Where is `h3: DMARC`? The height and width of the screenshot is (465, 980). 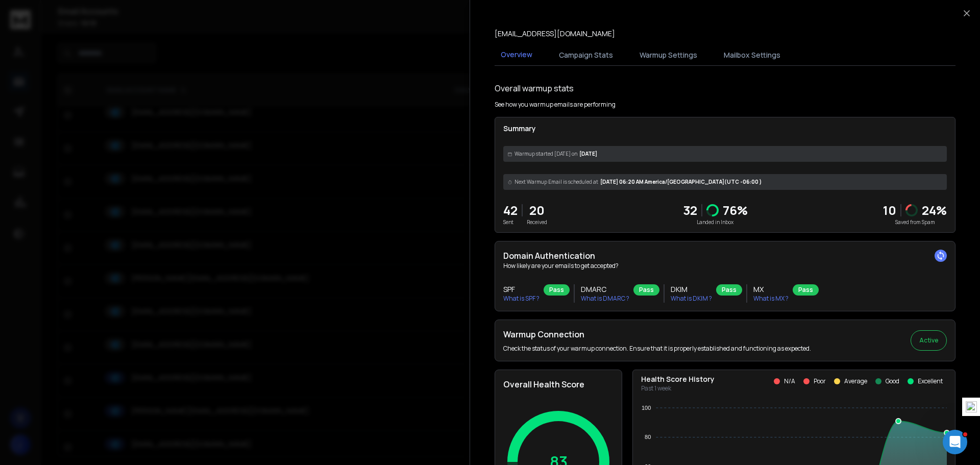
h3: DMARC is located at coordinates (605, 289).